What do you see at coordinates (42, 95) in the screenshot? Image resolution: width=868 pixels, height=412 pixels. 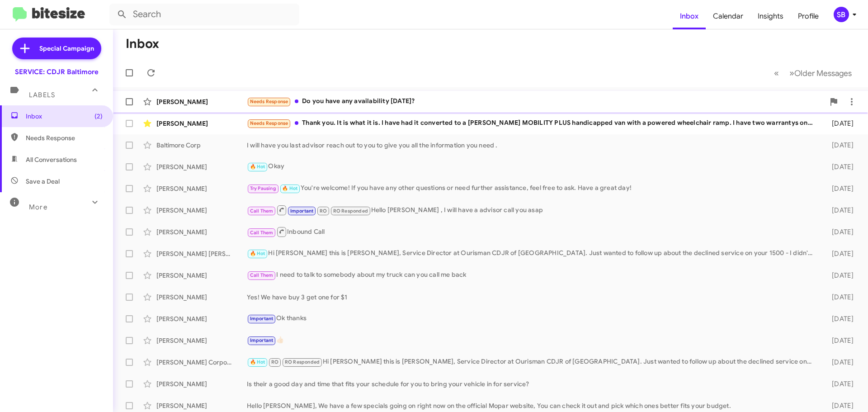 I see `span: Labels` at bounding box center [42, 95].